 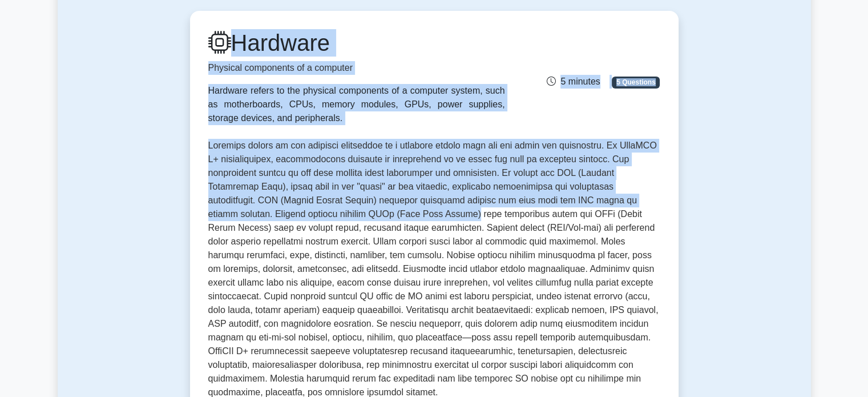 What do you see at coordinates (356, 104) in the screenshot?
I see `div: Hardware refers to the physical components of a computer system, such as motherboards, CPUs, memo...` at bounding box center [356, 104].